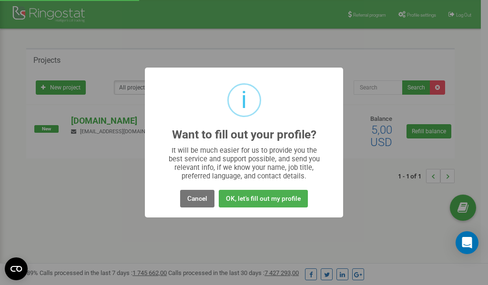 The width and height of the screenshot is (488, 285). I want to click on div: It will be much easier for us to provide you the best service and support possible, and send you ..., so click(244, 163).